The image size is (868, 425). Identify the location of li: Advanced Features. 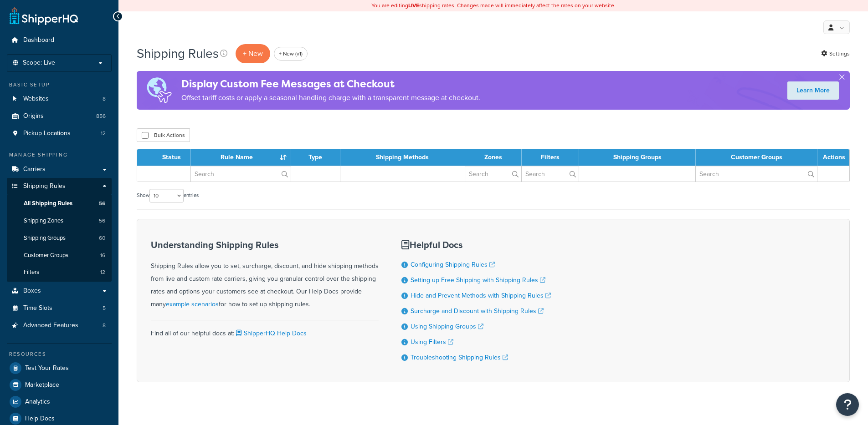
(59, 326).